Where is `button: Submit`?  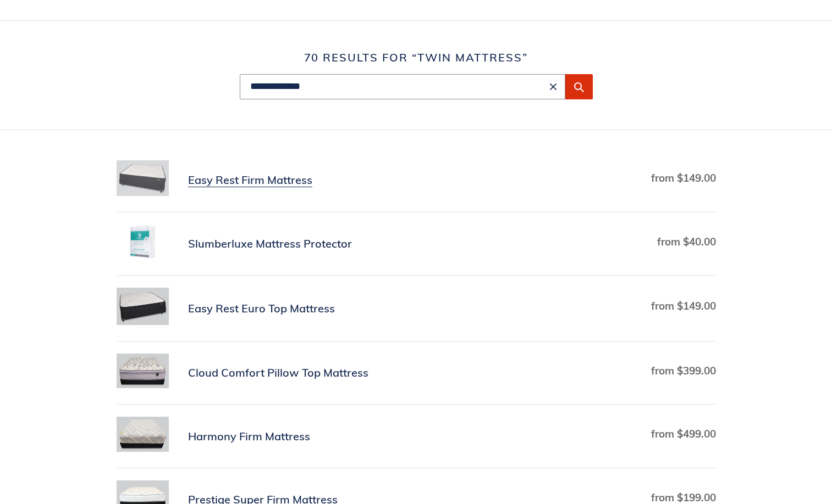
button: Submit is located at coordinates (579, 87).